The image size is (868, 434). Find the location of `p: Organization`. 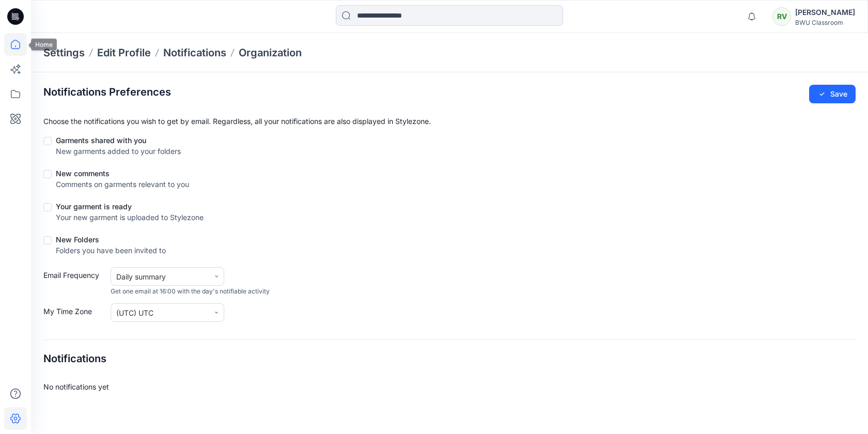

p: Organization is located at coordinates (270, 53).